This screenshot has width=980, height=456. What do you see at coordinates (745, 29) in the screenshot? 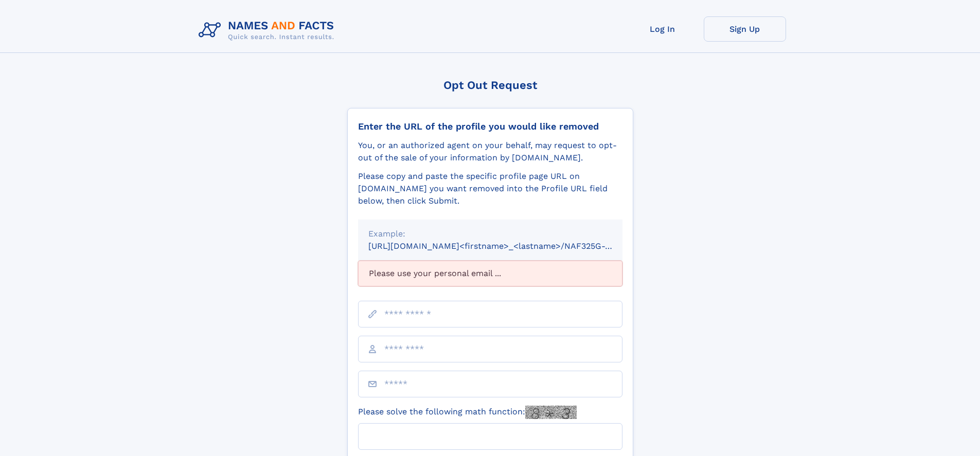
I see `a: Sign Up` at bounding box center [745, 29].